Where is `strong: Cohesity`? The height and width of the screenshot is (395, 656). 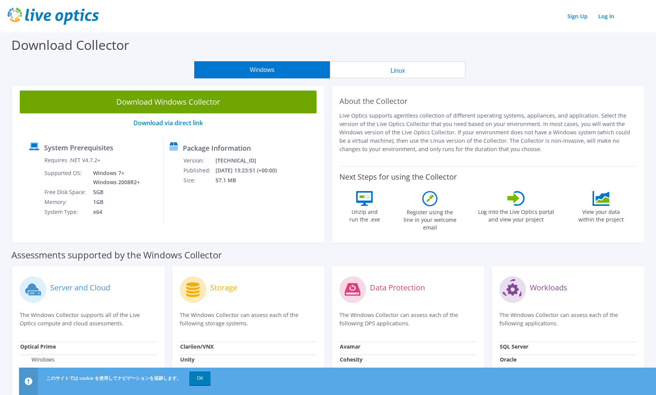
strong: Cohesity is located at coordinates (351, 359).